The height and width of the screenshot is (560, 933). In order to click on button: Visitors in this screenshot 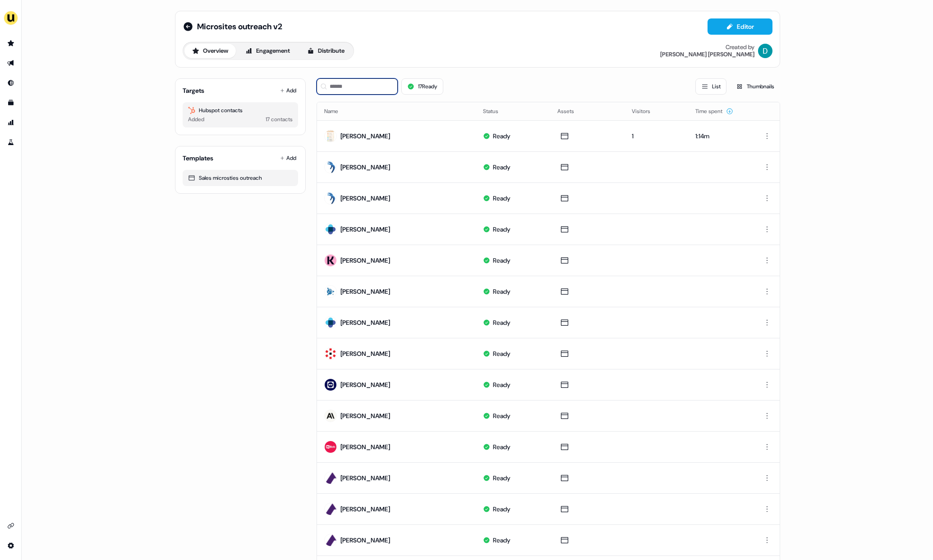, I will do `click(646, 111)`.